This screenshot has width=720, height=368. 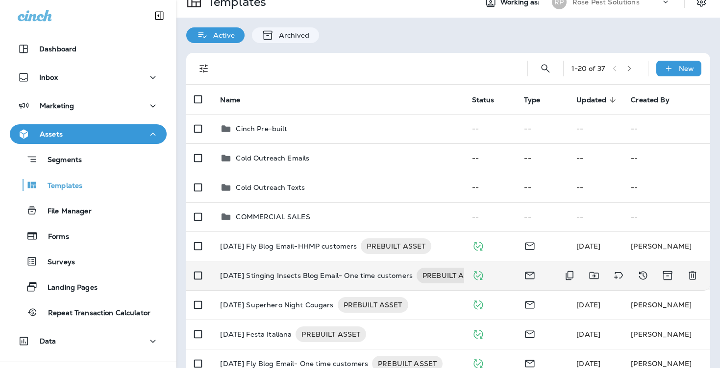 I want to click on button: Filters, so click(x=204, y=69).